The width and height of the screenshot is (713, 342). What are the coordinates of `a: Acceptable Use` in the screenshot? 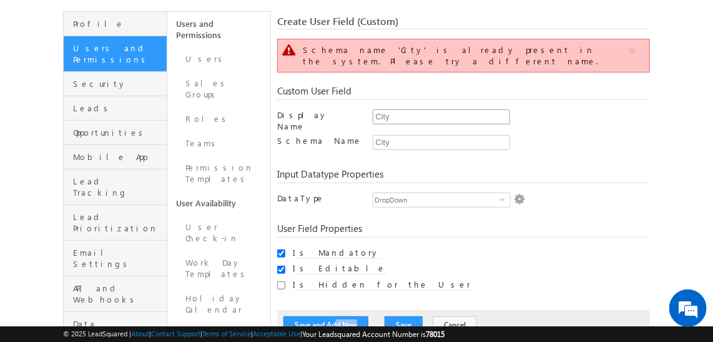 It's located at (277, 333).